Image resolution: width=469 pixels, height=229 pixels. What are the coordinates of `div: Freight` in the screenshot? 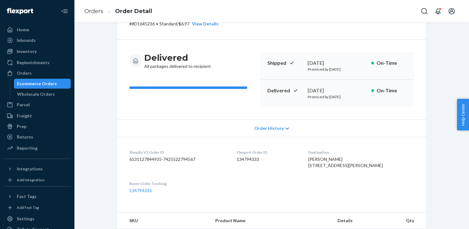 It's located at (24, 116).